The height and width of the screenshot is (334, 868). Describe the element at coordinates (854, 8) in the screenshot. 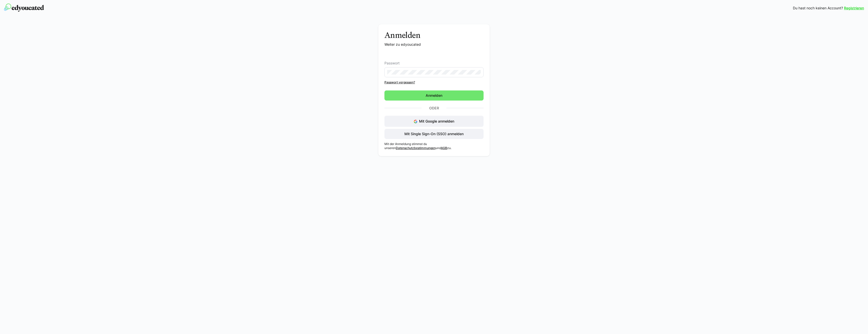

I see `a: Registrieren` at that location.